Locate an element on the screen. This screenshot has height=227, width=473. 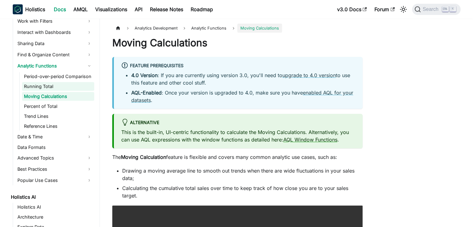
div: Alternative is located at coordinates (238, 123).